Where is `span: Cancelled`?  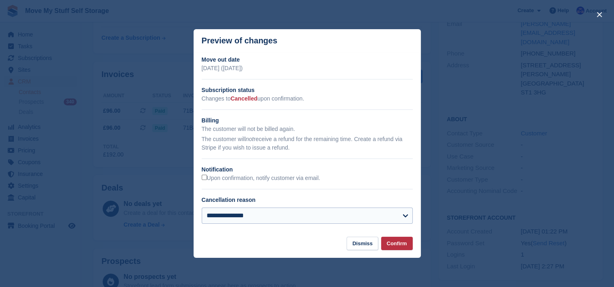 span: Cancelled is located at coordinates (244, 99).